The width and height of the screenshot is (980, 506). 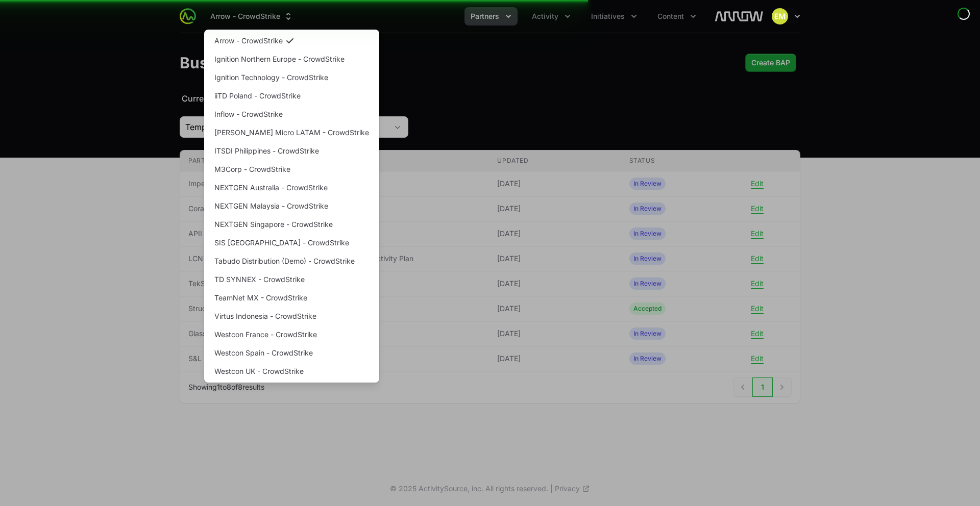 I want to click on div: Supplier switch menu, so click(x=252, y=17).